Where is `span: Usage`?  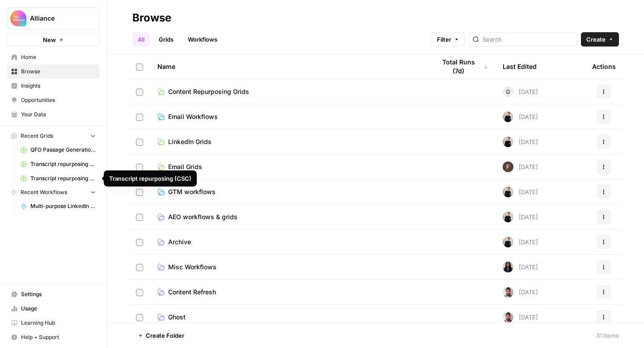 span: Usage is located at coordinates (58, 308).